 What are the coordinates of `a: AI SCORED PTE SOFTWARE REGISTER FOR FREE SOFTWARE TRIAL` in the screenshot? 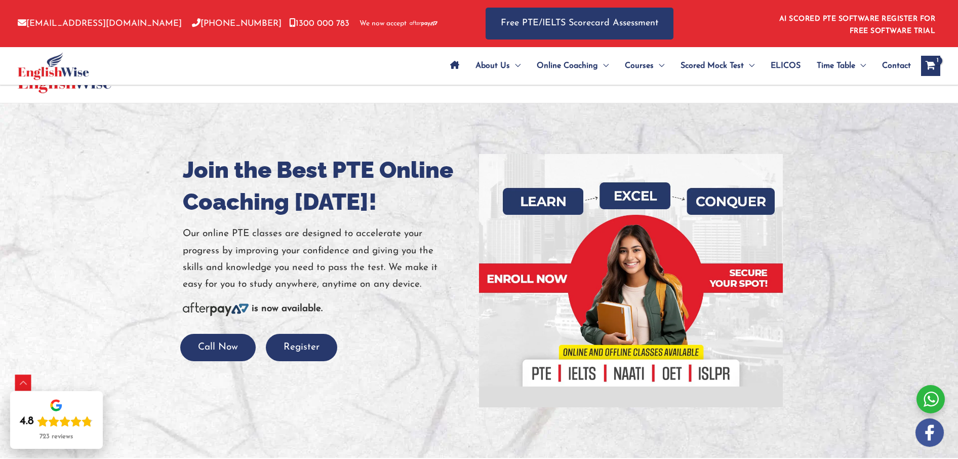 It's located at (857, 25).